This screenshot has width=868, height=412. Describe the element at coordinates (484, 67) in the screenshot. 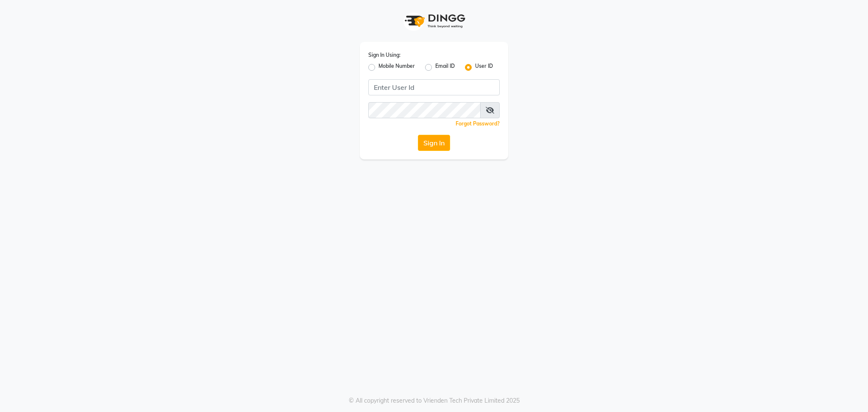

I see `label: User ID` at that location.